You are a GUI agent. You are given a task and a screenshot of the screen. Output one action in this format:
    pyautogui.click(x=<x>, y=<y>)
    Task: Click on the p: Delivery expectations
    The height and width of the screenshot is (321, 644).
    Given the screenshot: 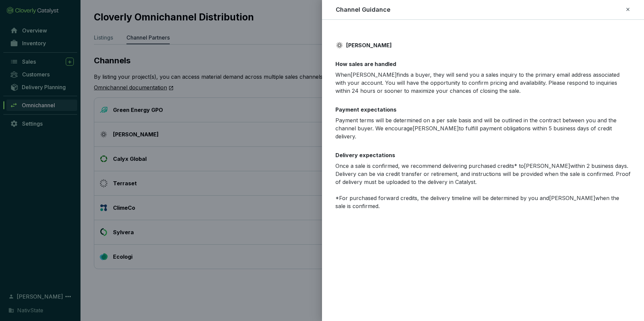 What is the action you would take?
    pyautogui.click(x=483, y=155)
    